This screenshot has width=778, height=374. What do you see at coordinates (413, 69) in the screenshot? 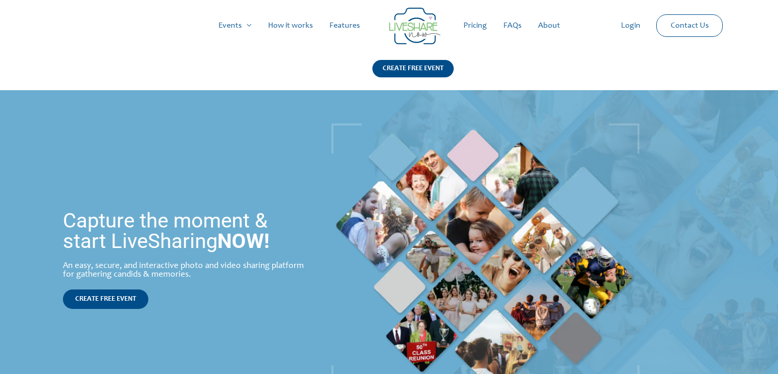
I see `div: CREATE FREE EVENT` at bounding box center [413, 69].